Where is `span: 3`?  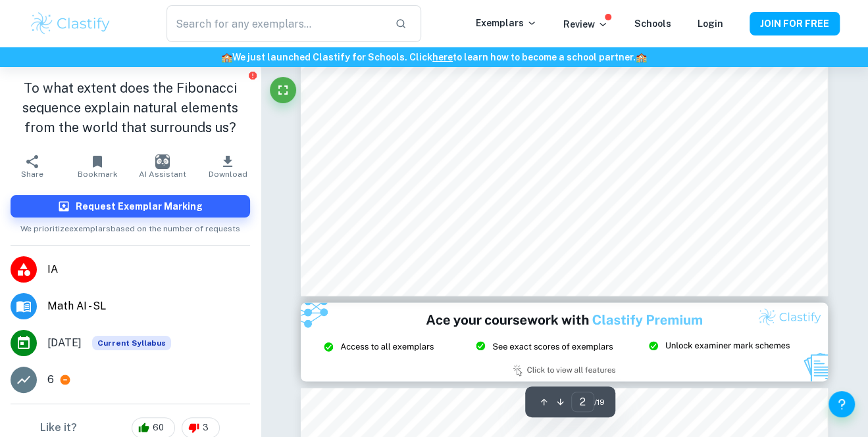
span: 3 is located at coordinates (205, 428).